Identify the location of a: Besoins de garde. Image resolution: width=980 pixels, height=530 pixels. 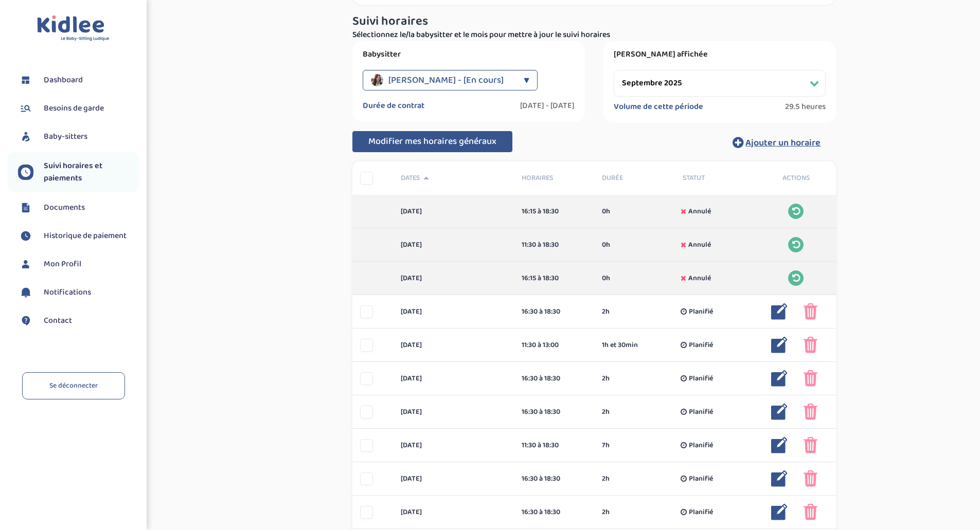
(78, 108).